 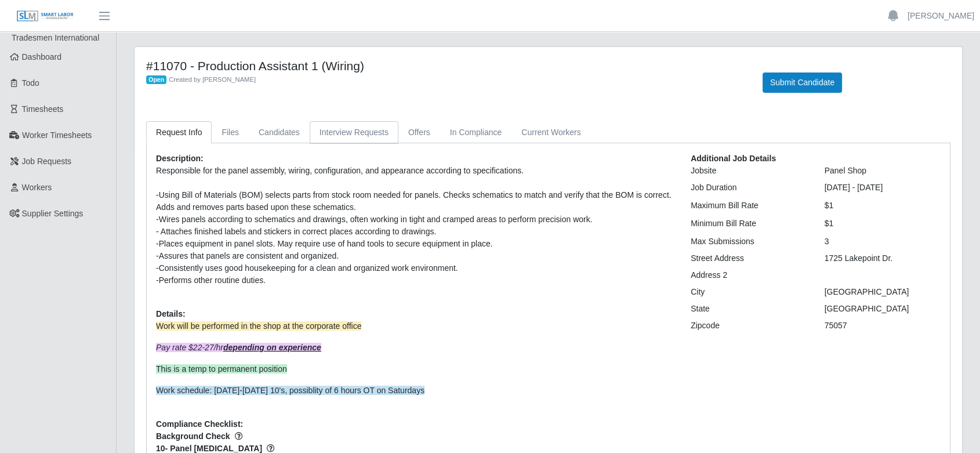 What do you see at coordinates (882, 170) in the screenshot?
I see `div: Panel Shop` at bounding box center [882, 170].